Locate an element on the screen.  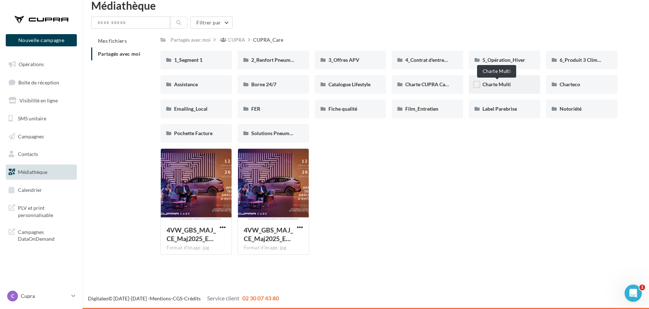
span: Fiche qualité is located at coordinates (343, 108).